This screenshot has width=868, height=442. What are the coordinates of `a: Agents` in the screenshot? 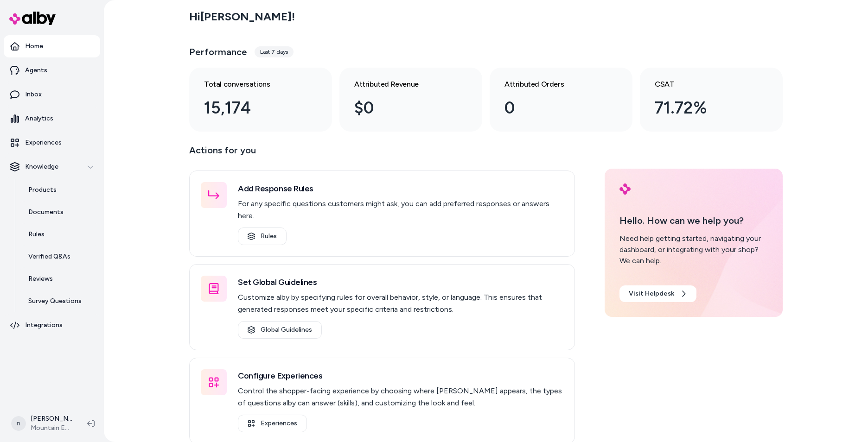 It's located at (52, 71).